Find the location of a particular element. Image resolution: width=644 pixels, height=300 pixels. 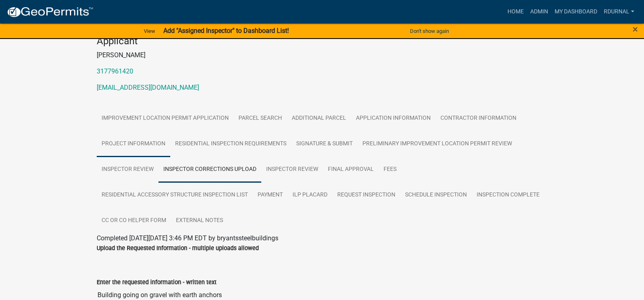

a: Application Information is located at coordinates (393, 118).